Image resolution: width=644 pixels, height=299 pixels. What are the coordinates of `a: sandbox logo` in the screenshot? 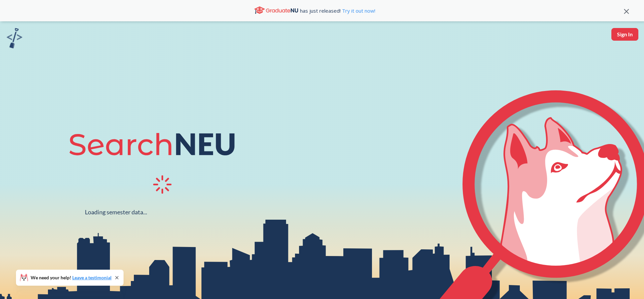 It's located at (14, 39).